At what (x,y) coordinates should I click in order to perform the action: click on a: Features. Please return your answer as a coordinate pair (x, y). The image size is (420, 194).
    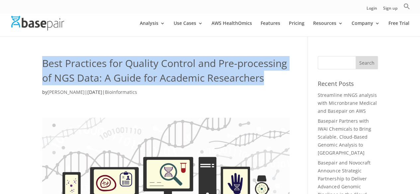
    Looking at the image, I should click on (270, 29).